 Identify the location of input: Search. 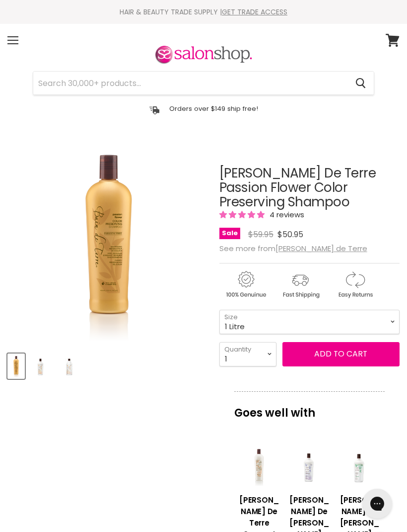
(190, 83).